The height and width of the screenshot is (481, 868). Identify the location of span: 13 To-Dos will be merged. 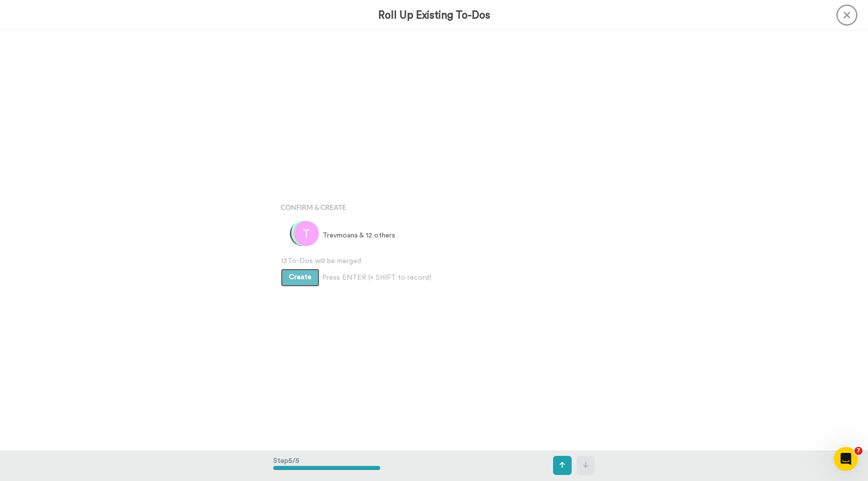
(434, 261).